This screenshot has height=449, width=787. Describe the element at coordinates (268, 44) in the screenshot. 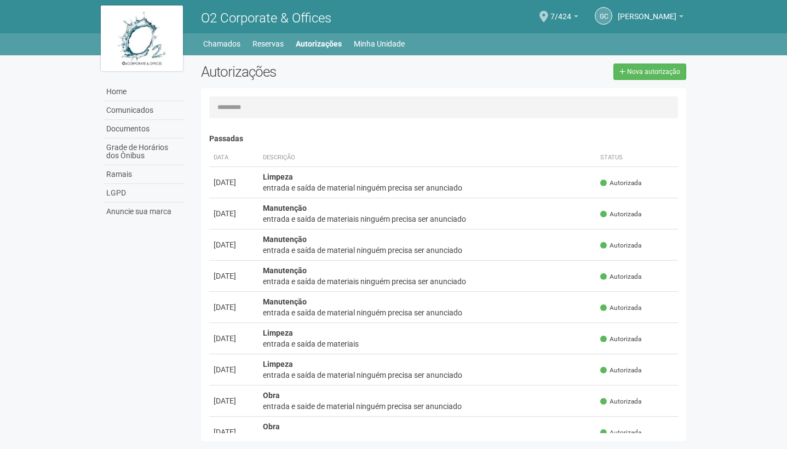

I see `a: Reservas` at that location.